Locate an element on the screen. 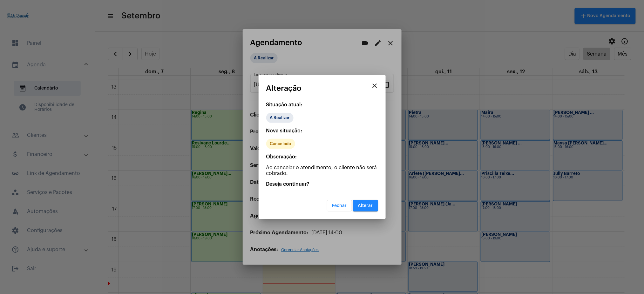 This screenshot has height=294, width=644. p: Nova situação: is located at coordinates (322, 131).